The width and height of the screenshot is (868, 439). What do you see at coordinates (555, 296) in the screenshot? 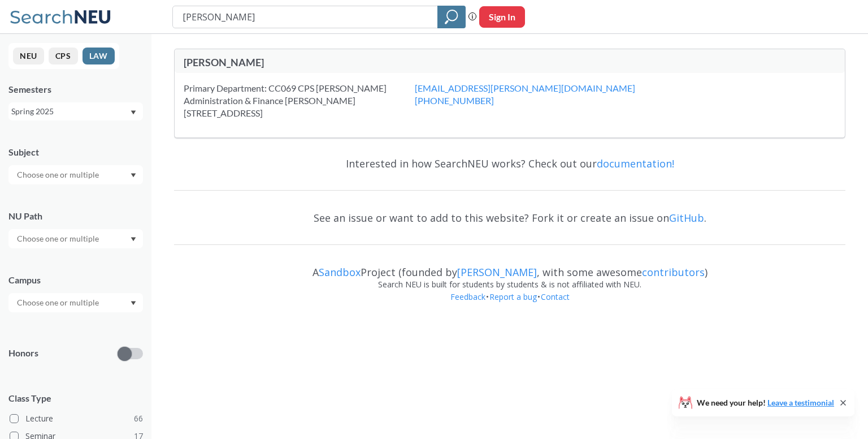
I see `a: Contact` at bounding box center [555, 296].